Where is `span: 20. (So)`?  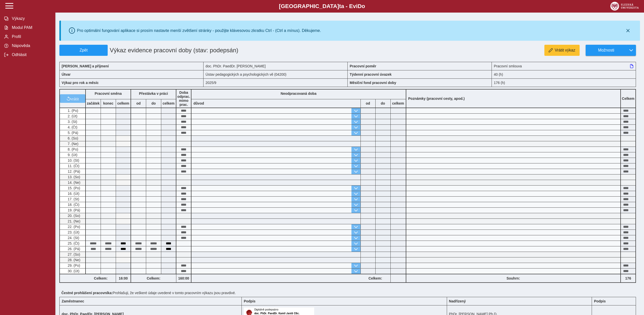
span: 20. (So) is located at coordinates (74, 216).